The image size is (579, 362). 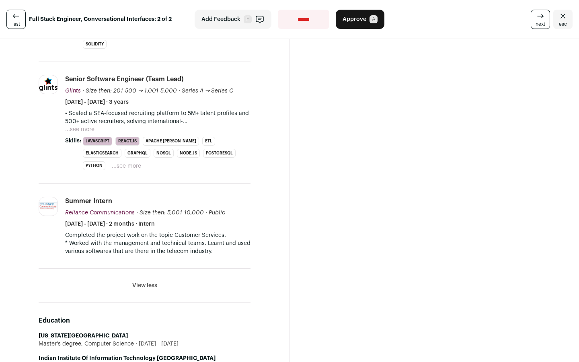 What do you see at coordinates (16, 19) in the screenshot?
I see `a: last` at bounding box center [16, 19].